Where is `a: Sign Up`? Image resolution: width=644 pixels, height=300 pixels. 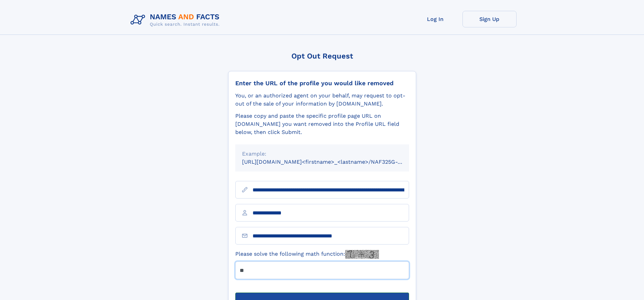
a: Sign Up is located at coordinates (490, 19).